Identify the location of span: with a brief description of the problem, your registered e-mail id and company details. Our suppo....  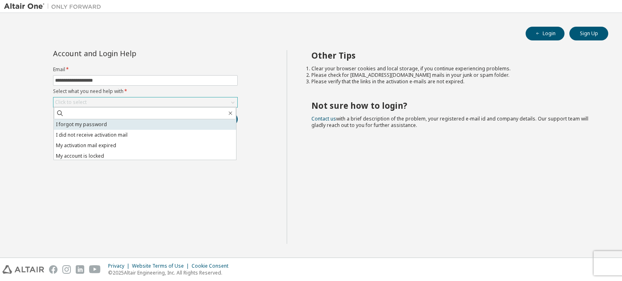
(450, 122).